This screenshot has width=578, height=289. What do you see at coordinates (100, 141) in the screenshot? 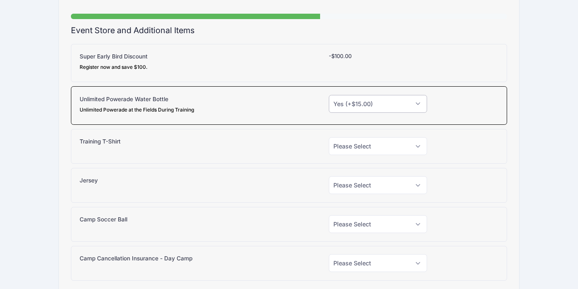
I see `label: Training T-Shirt` at bounding box center [100, 141].